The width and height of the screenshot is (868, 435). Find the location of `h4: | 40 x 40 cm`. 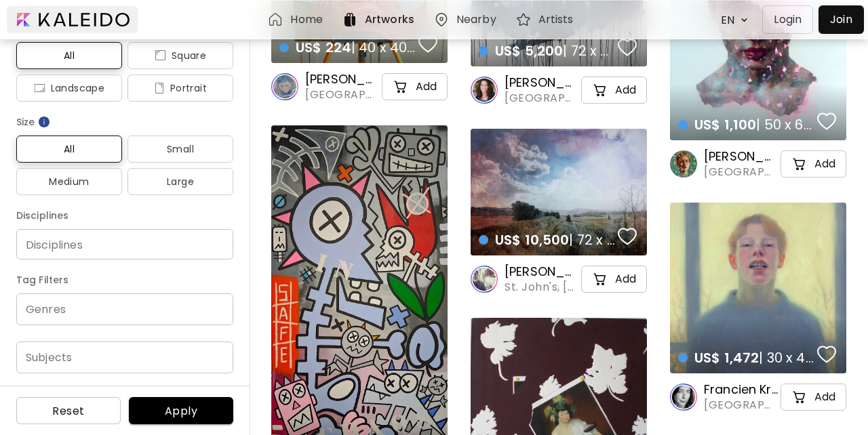

h4: | 40 x 40 cm is located at coordinates (348, 47).